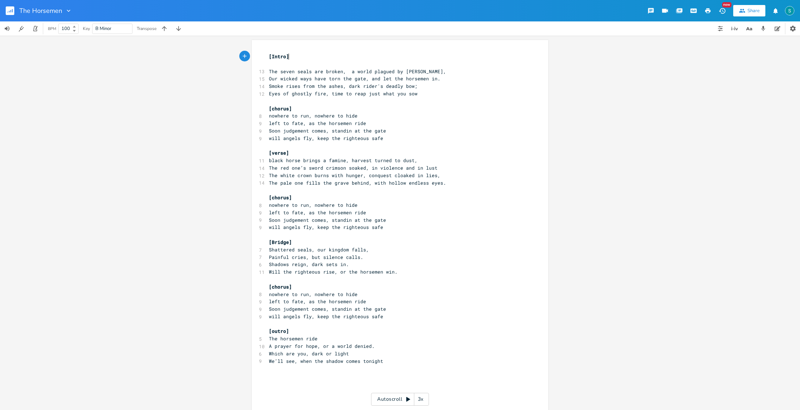 This screenshot has width=800, height=410. What do you see at coordinates (722, 11) in the screenshot?
I see `button: New` at bounding box center [722, 11].